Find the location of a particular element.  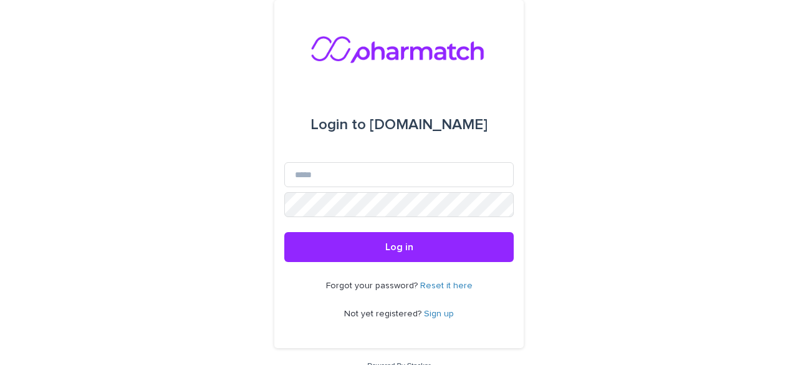

a: Reset it here is located at coordinates (446, 286).